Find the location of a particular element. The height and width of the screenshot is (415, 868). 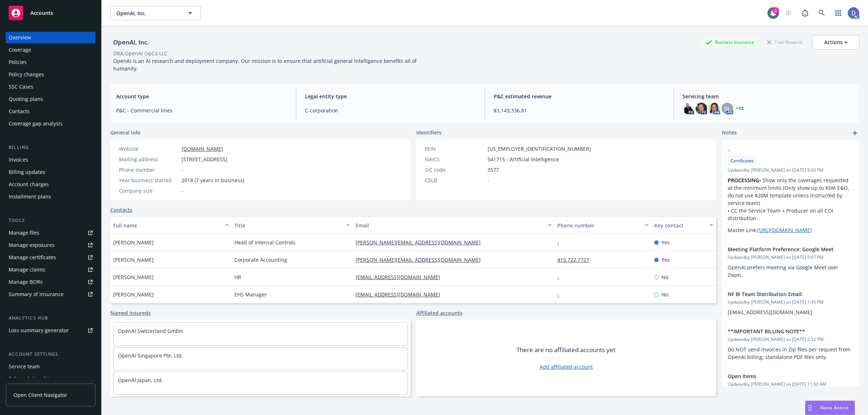

span: Legal entity type is located at coordinates (390, 96).